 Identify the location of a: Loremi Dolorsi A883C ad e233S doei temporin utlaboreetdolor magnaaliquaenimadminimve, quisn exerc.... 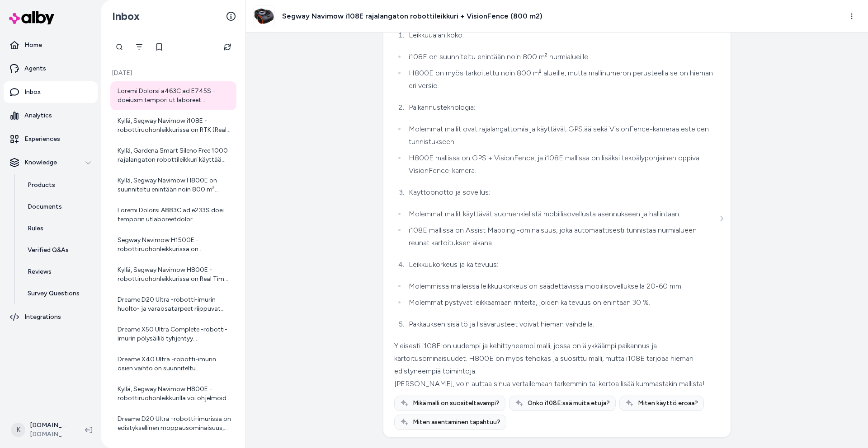
(173, 215).